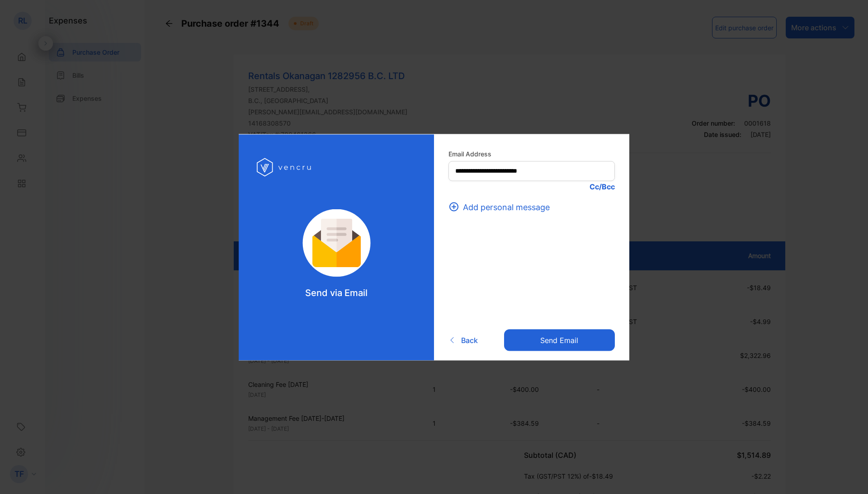 The height and width of the screenshot is (494, 868). I want to click on button: Add personal message, so click(502, 206).